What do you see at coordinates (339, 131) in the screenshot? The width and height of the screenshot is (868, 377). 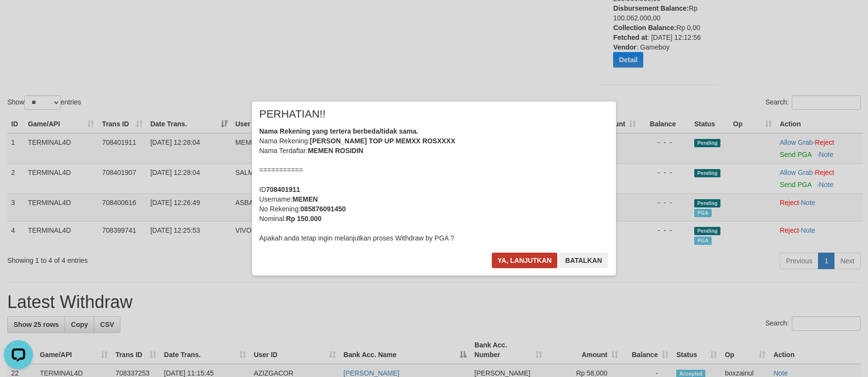 I see `b: Nama Rekening yang tertera berbeda/tidak sama.` at bounding box center [339, 131].